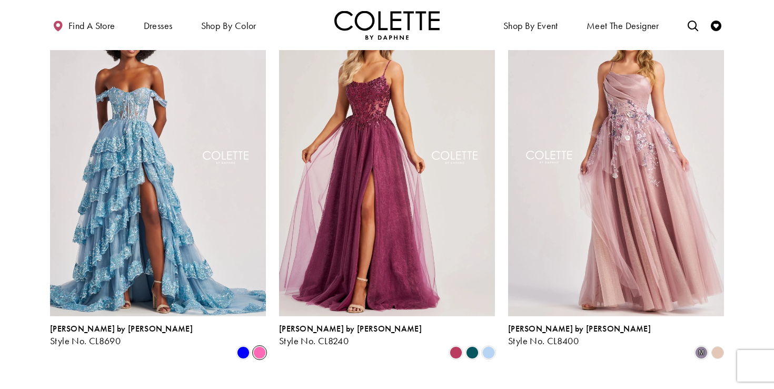  Describe the element at coordinates (84, 25) in the screenshot. I see `a: Find a store` at that location.